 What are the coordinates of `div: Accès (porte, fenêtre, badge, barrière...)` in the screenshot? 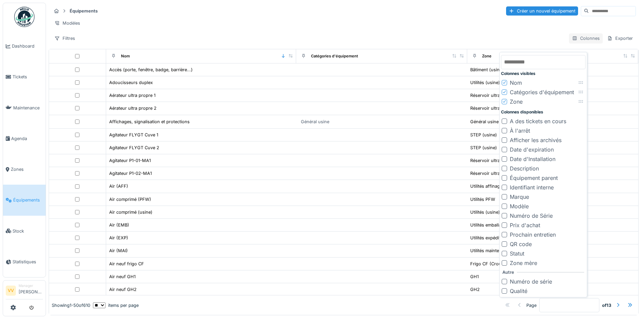 It's located at (151, 70).